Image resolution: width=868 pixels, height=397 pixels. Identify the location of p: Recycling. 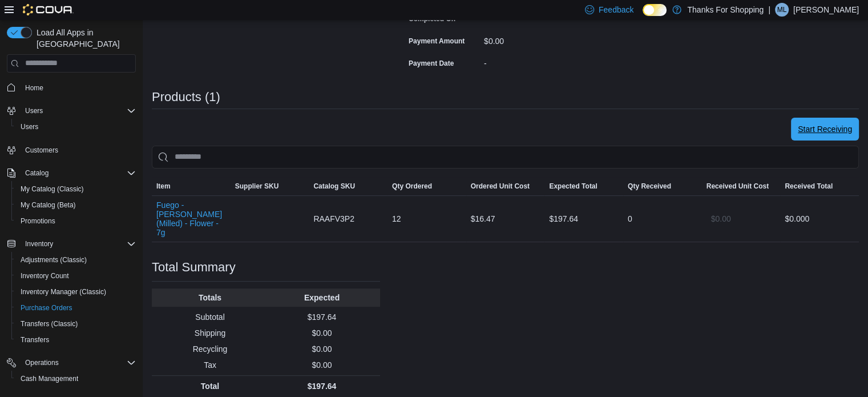
(210, 349).